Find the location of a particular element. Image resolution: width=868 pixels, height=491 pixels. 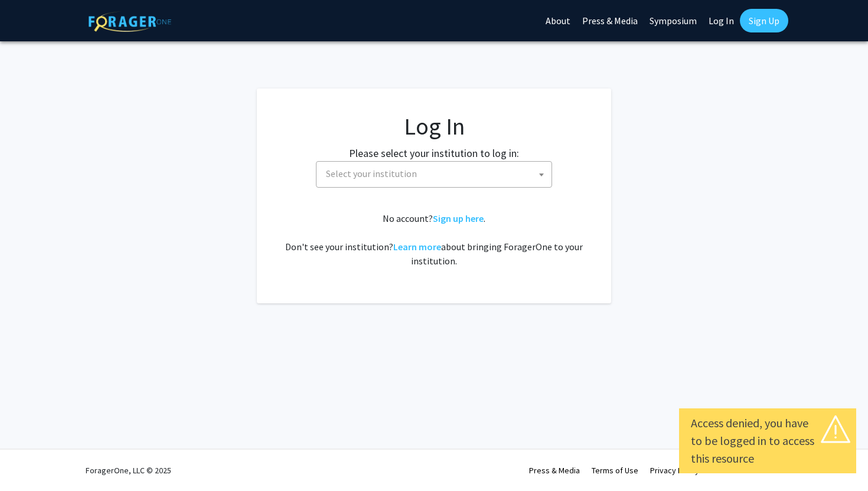

a: Privacy Policy is located at coordinates (674, 471).